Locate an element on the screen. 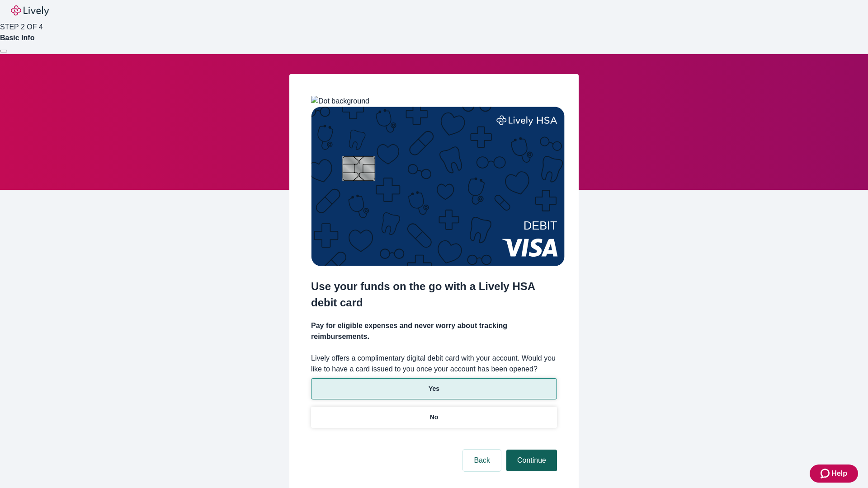 Image resolution: width=868 pixels, height=488 pixels. img: Lively is located at coordinates (30, 11).